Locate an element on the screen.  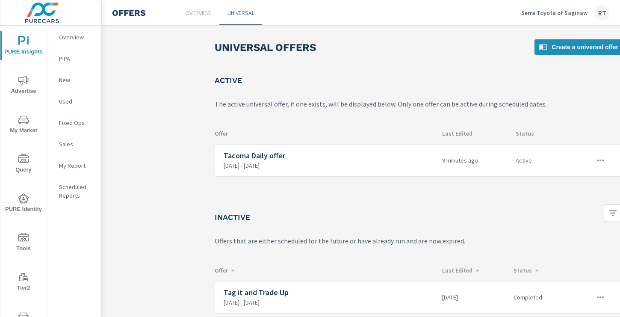
p: 9 minutes ago is located at coordinates (476, 160).